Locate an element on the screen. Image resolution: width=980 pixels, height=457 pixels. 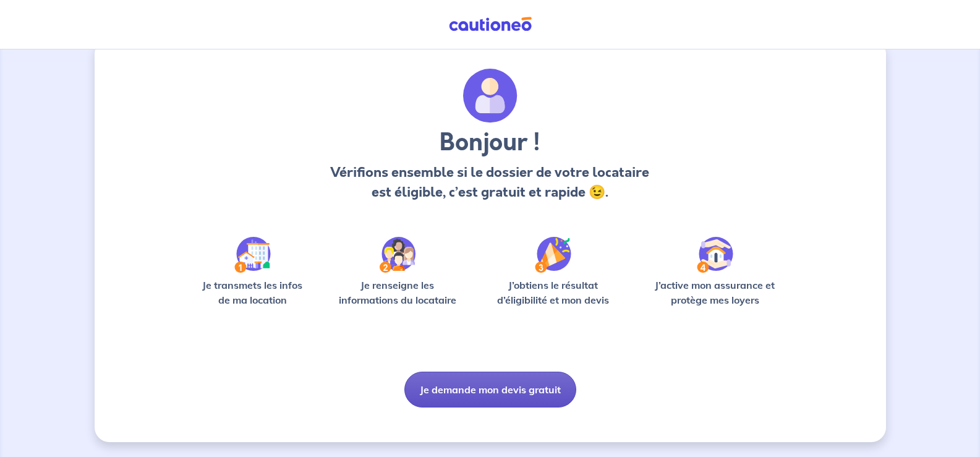
p: J’obtiens le résultat d’éligibilité et mon devis is located at coordinates (554, 292).